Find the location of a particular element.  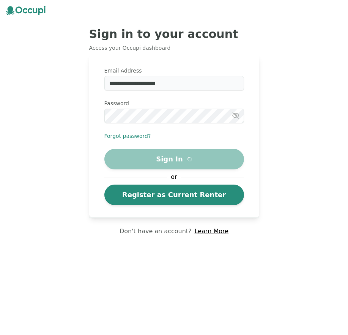

label: Password is located at coordinates (174, 103).